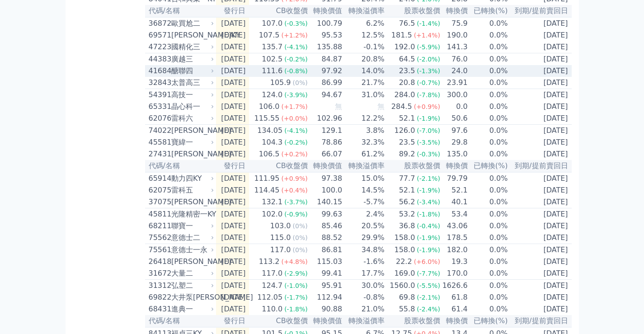  I want to click on td: 100.0, so click(326, 191).